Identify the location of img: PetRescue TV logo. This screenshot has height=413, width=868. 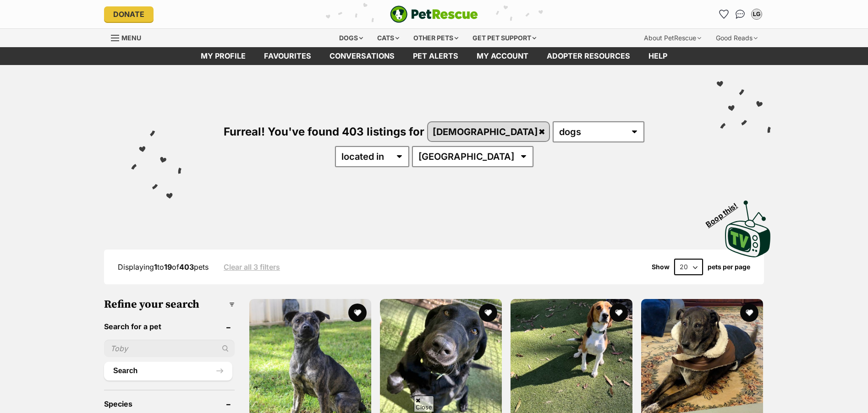
(748, 229).